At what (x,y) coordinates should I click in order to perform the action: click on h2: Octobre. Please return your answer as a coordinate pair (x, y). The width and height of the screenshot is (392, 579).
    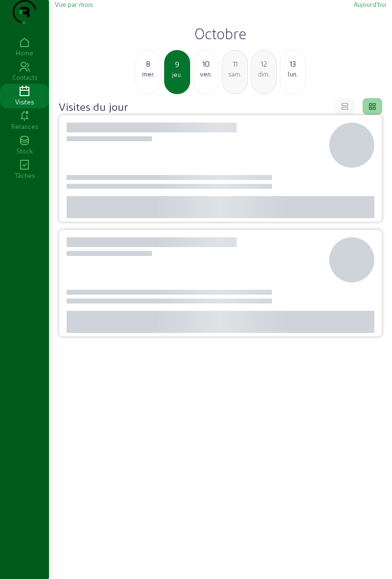
    Looking at the image, I should click on (221, 34).